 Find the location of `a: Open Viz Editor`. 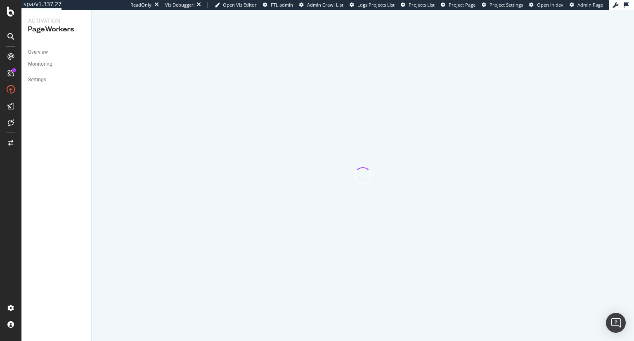

a: Open Viz Editor is located at coordinates (236, 5).